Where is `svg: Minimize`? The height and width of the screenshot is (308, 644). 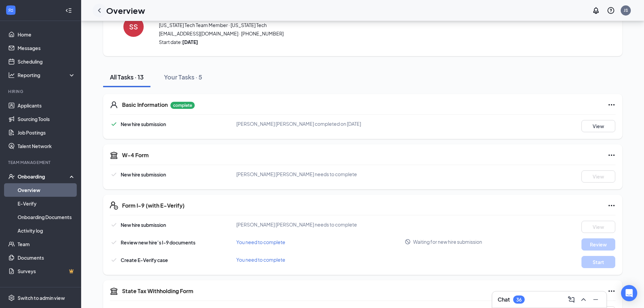
svg: Minimize is located at coordinates (596, 300).